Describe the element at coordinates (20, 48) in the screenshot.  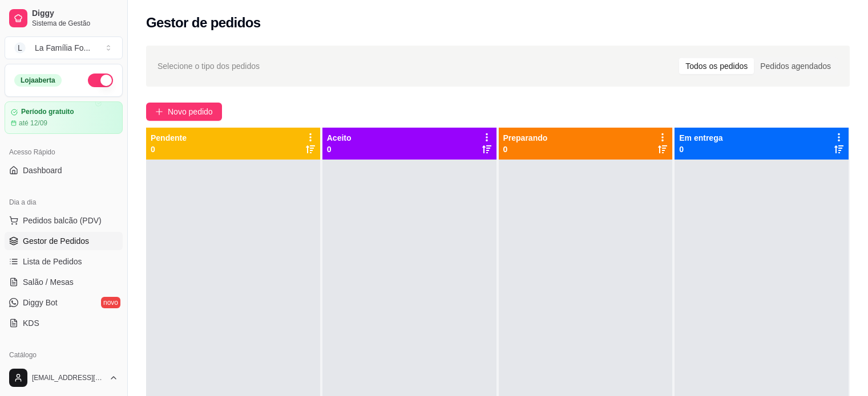
I see `span: L` at that location.